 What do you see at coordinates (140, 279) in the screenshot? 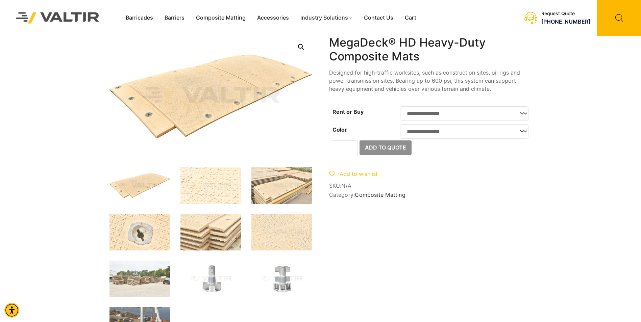
I see `img: Stacks of wooden planks are neatly arranged in a yard, with a truck parked nearby and trees in th...` at bounding box center [140, 279].